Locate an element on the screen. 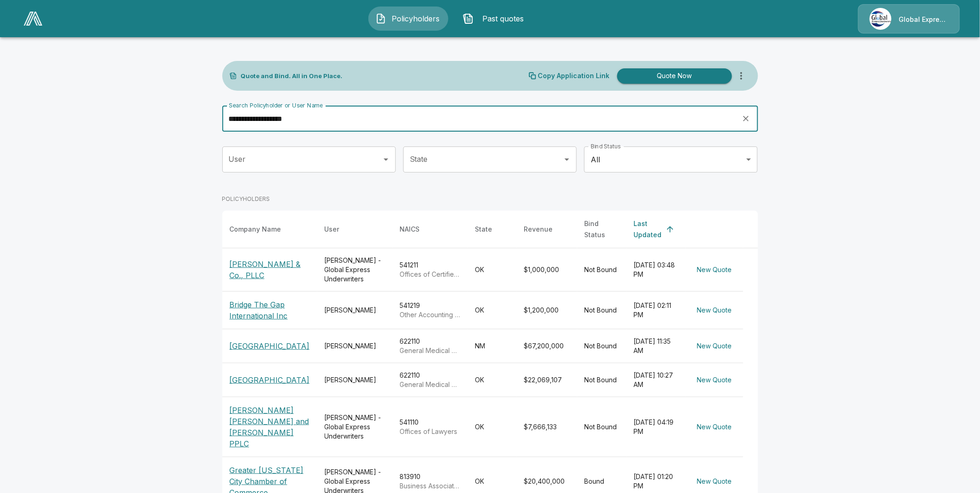 This screenshot has width=980, height=493. button: Past quotes IconPast quotes is located at coordinates (496, 19).